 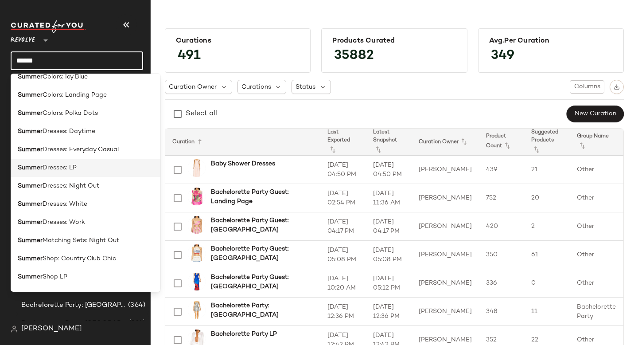 What do you see at coordinates (547, 170) in the screenshot?
I see `td: 21` at bounding box center [547, 170].